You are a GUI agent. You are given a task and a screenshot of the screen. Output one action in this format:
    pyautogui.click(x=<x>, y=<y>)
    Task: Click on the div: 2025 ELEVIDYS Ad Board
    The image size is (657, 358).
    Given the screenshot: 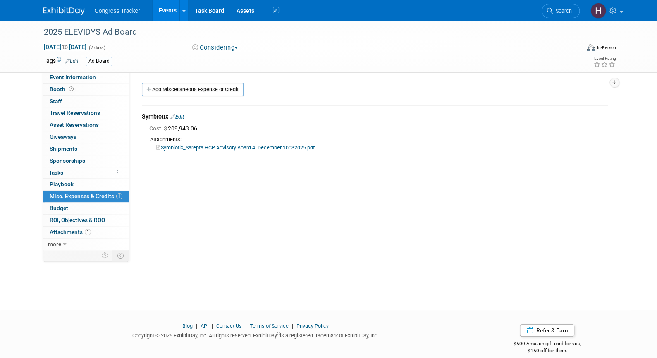 What is the action you would take?
    pyautogui.click(x=304, y=32)
    